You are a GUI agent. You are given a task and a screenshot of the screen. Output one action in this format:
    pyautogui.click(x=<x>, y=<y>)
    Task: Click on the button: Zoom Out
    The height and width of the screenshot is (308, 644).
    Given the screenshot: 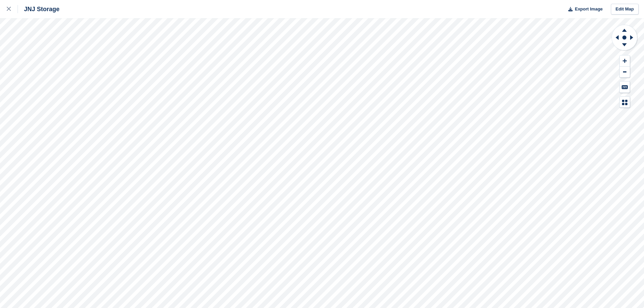 What is the action you would take?
    pyautogui.click(x=625, y=72)
    